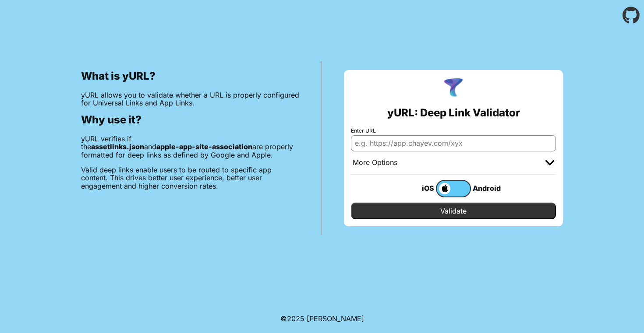  I want to click on label: Enter URL, so click(453, 131).